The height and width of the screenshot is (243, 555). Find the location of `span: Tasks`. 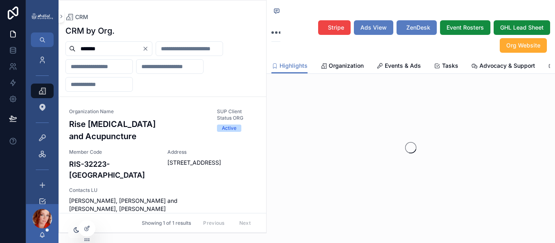

span: Tasks is located at coordinates (450, 66).